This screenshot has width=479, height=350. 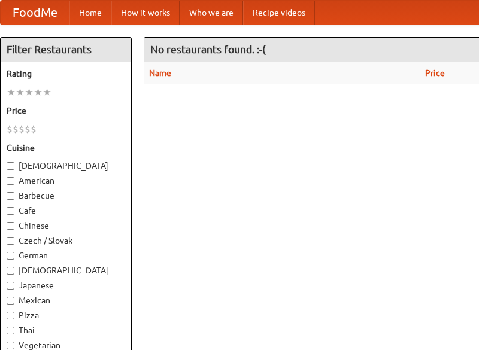 I want to click on label: Barbecue, so click(x=66, y=196).